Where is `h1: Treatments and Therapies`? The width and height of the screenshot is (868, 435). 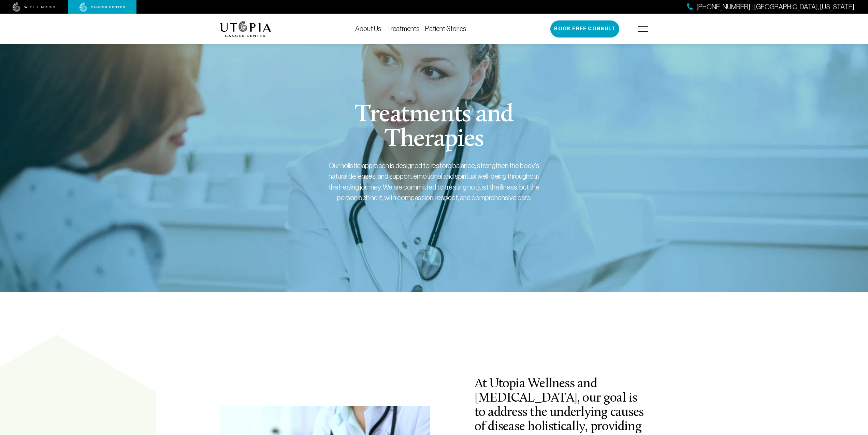 h1: Treatments and Therapies is located at coordinates (434, 127).